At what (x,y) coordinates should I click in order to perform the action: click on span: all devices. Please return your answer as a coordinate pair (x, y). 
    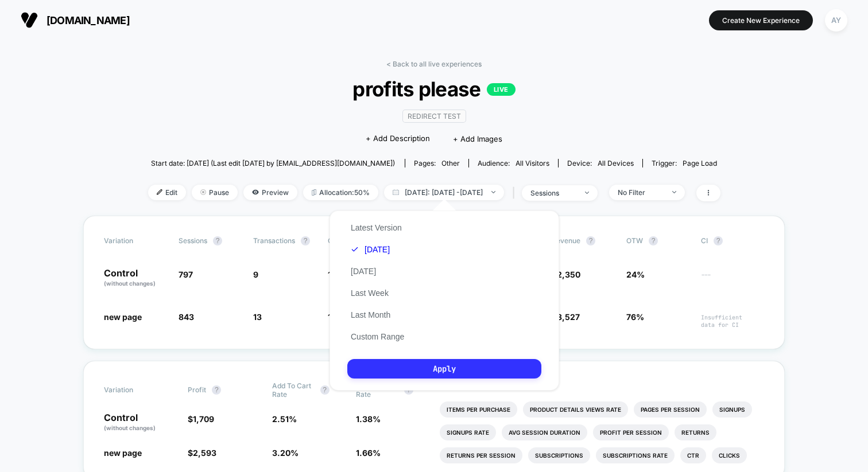
    Looking at the image, I should click on (616, 163).